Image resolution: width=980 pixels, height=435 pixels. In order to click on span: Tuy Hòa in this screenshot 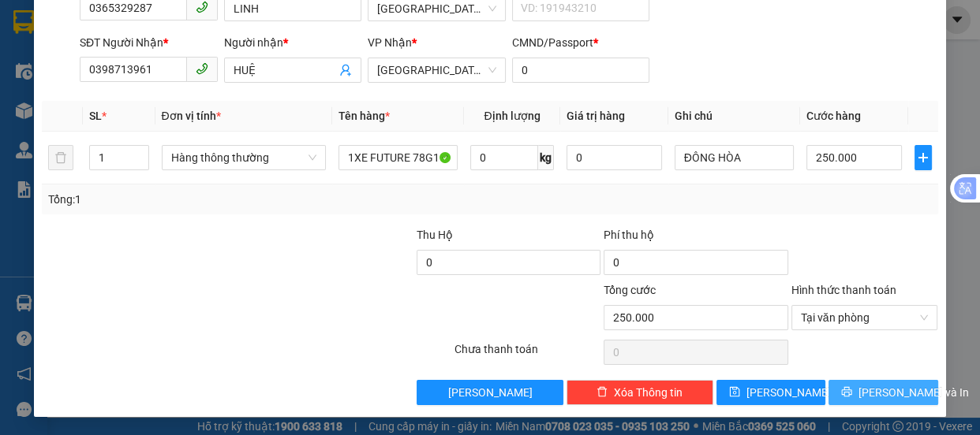, I will do `click(436, 70)`.